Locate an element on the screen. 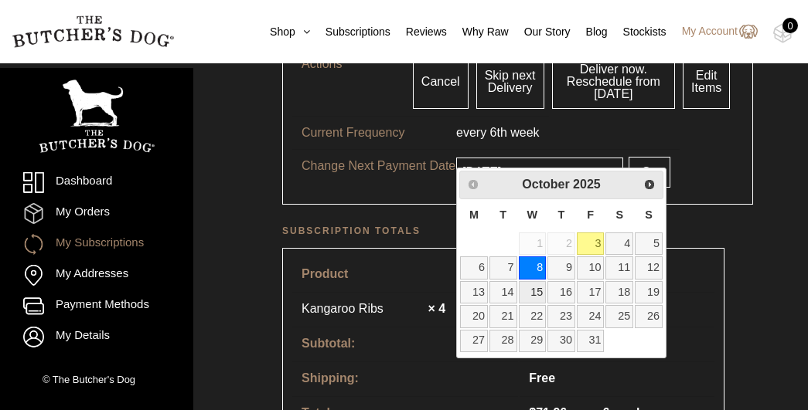 This screenshot has height=410, width=808. a: Our Story is located at coordinates (539, 32).